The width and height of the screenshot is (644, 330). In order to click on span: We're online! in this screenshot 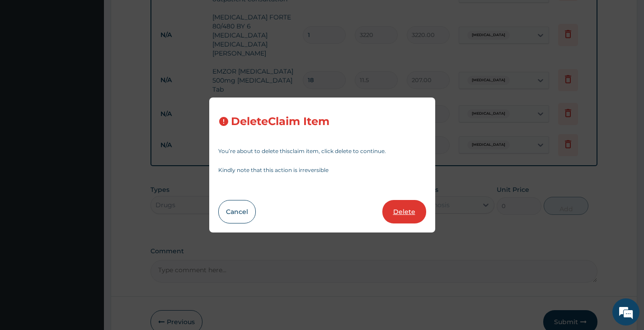, I will do `click(89, 150)`.